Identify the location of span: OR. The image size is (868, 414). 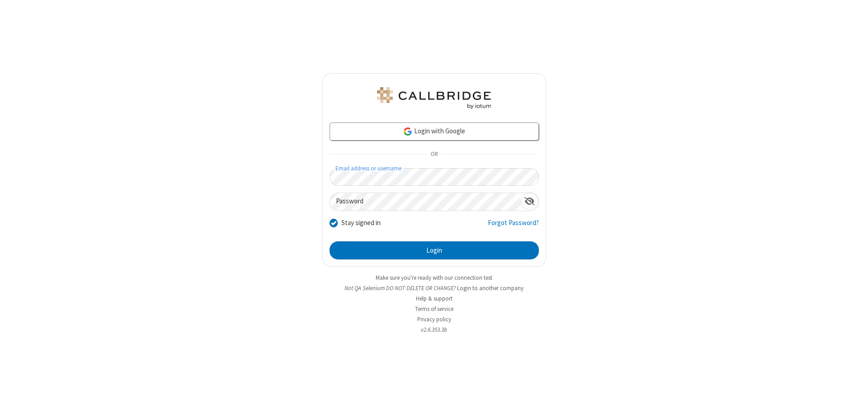
(434, 154).